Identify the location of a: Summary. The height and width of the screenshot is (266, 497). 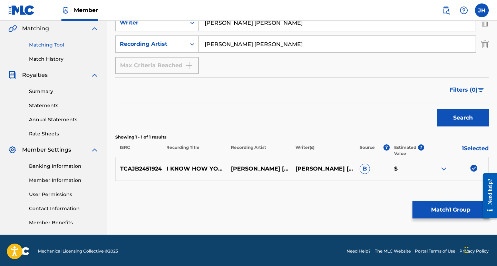
(64, 91).